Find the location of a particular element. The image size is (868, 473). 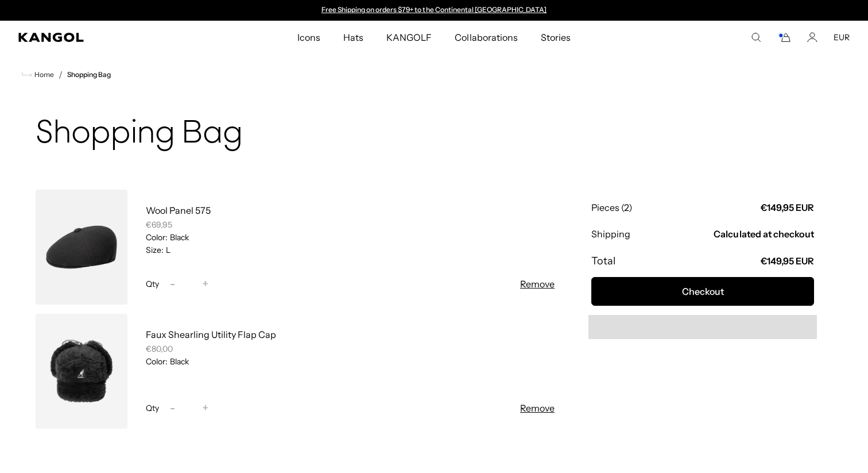

span: Stories is located at coordinates (555, 37).